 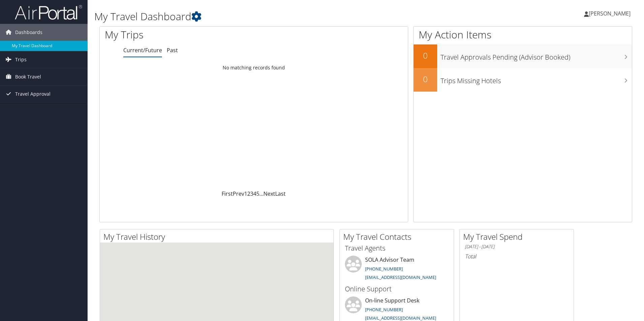 What do you see at coordinates (254, 194) in the screenshot?
I see `a: 4` at bounding box center [254, 194].